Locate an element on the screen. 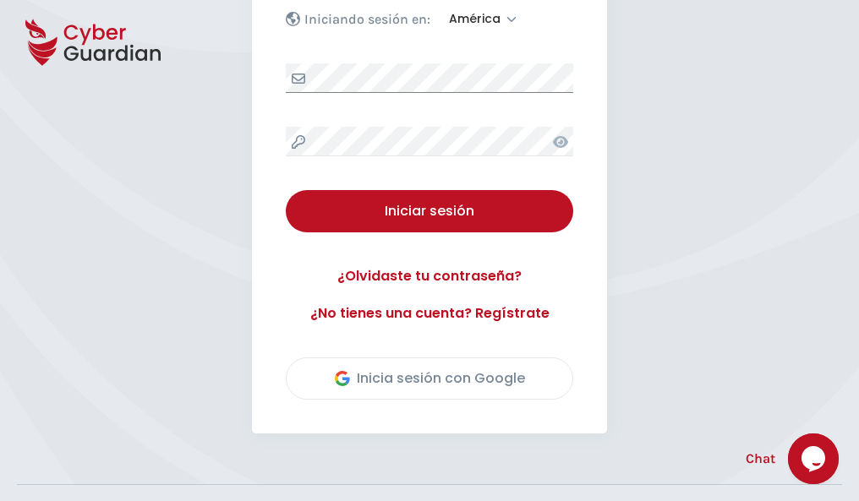  a: ¿Olvidaste tu contraseña? is located at coordinates (429, 276).